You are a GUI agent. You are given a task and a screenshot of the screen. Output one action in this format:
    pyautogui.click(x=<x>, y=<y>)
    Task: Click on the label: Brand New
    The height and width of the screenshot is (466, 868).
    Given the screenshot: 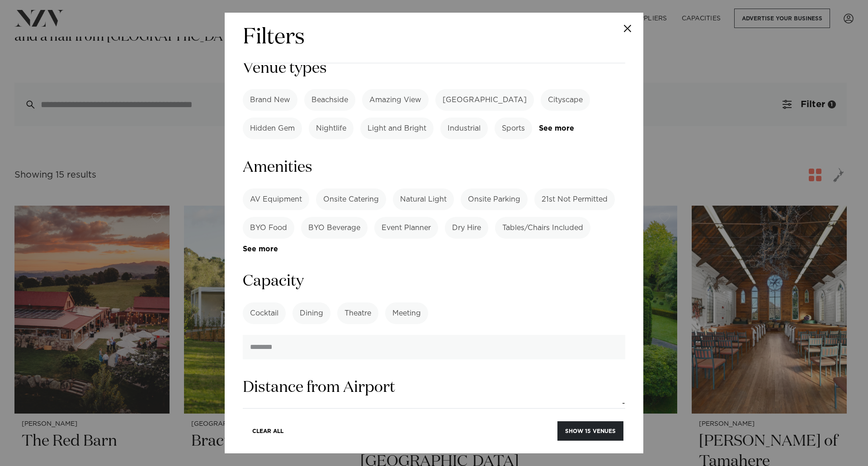 What is the action you would take?
    pyautogui.click(x=270, y=100)
    